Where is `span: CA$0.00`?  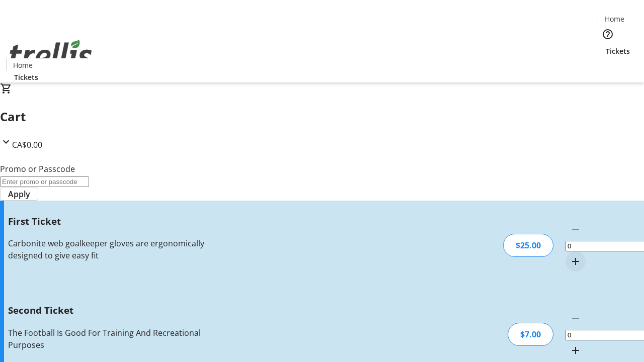
span: CA$0.00 is located at coordinates (27, 145).